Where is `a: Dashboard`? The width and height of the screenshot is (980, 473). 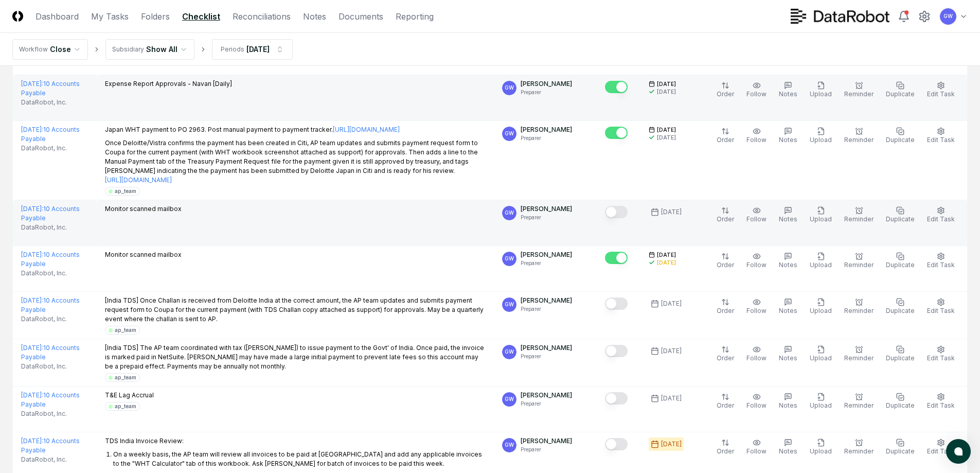
a: Dashboard is located at coordinates (57, 17).